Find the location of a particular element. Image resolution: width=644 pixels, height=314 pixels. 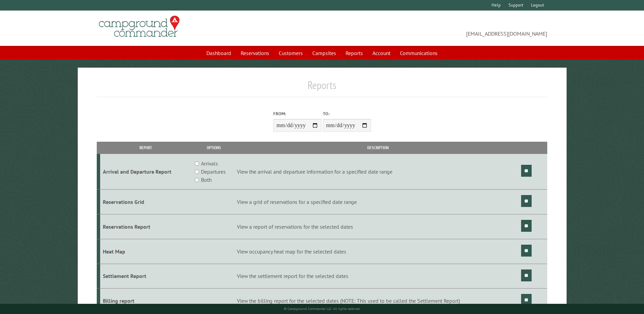

th: Options is located at coordinates (214, 148).